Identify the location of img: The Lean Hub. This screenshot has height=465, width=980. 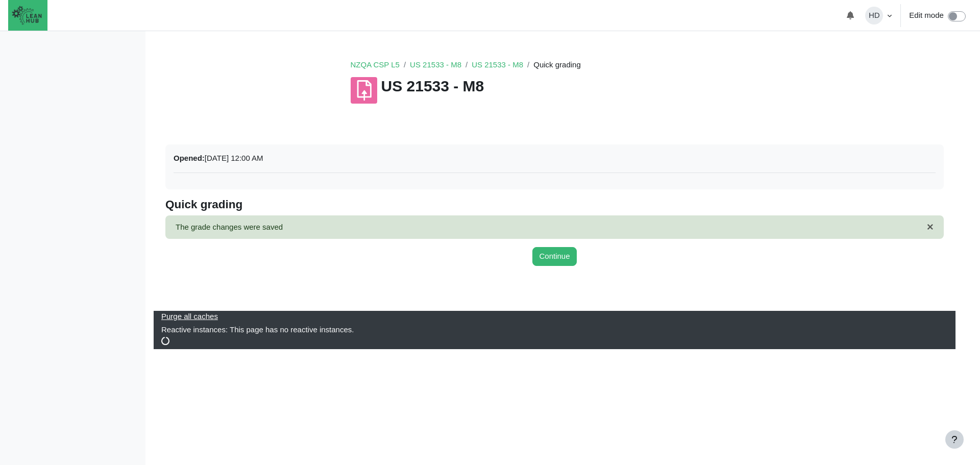
(26, 15).